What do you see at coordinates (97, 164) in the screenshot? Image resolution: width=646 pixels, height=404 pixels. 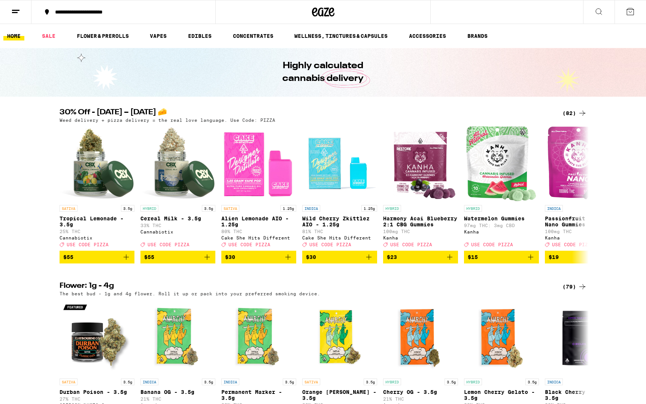 I see `img: Cannabiotix - Tropical Lemonade - 3.5g` at bounding box center [97, 164].